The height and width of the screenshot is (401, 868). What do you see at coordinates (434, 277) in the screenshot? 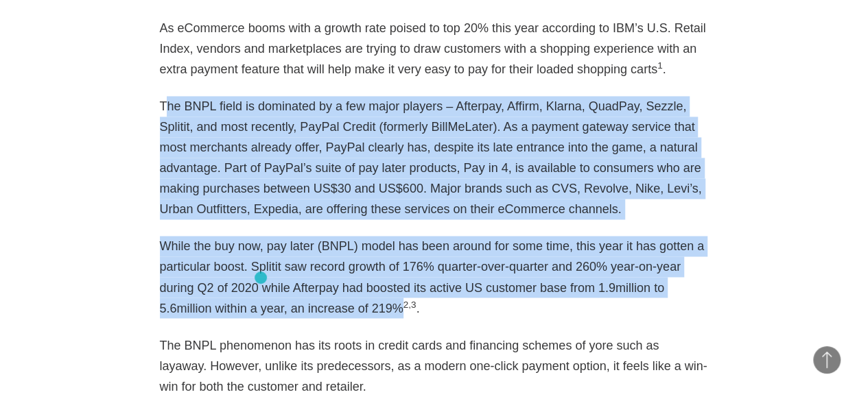
I see `p: While the buy now, pay later (BNPL) model has been around for some time, this year it has gotten ...` at bounding box center [434, 277].